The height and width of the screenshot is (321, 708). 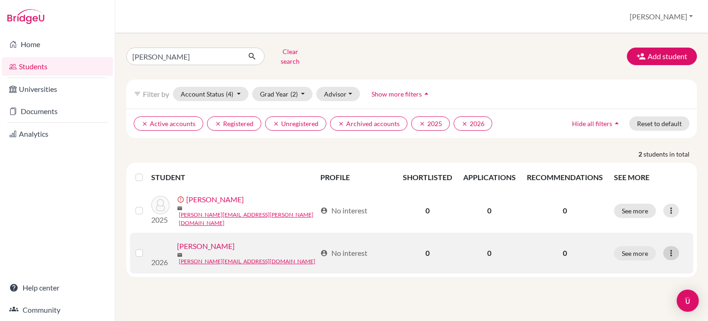 What do you see at coordinates (592, 123) in the screenshot?
I see `span: Hide all filters` at bounding box center [592, 123].